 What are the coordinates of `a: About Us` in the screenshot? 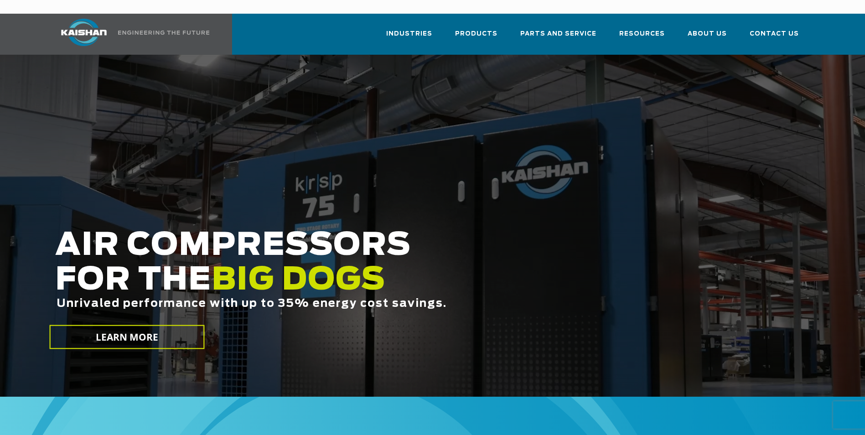 It's located at (707, 37).